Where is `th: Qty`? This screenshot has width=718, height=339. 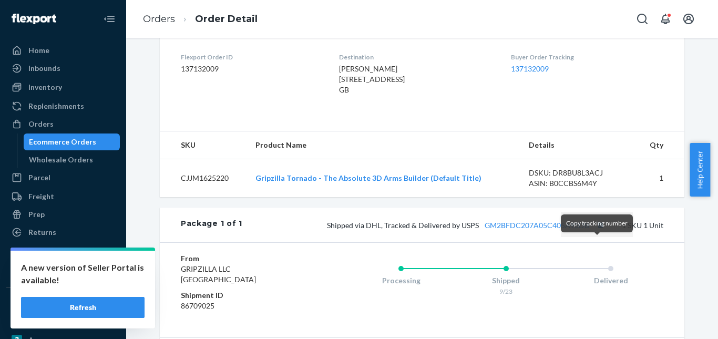
th: Qty is located at coordinates (660, 145).